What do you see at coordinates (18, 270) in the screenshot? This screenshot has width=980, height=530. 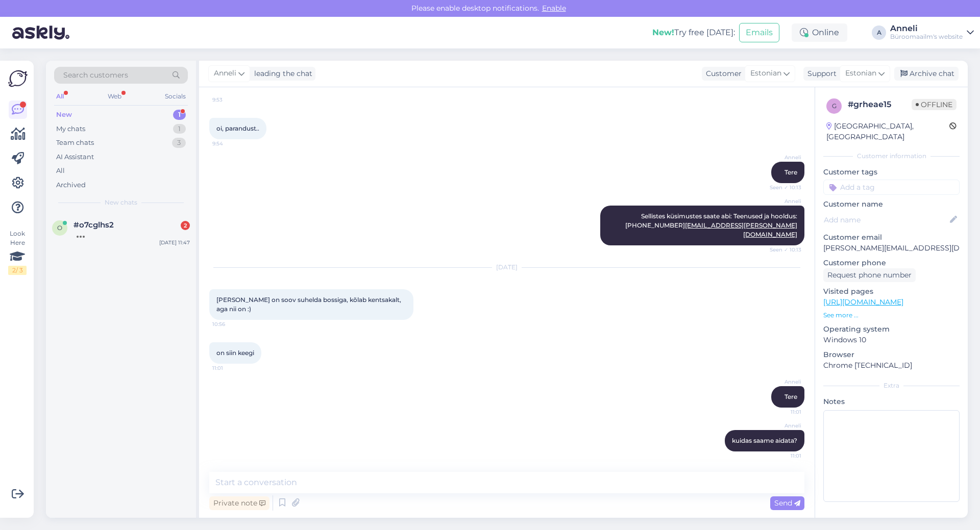 I see `div: 2 / 3` at bounding box center [18, 270].